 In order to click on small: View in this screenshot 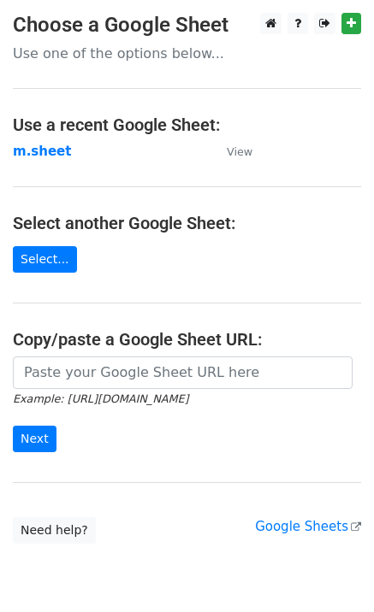, I will do `click(239, 151)`.